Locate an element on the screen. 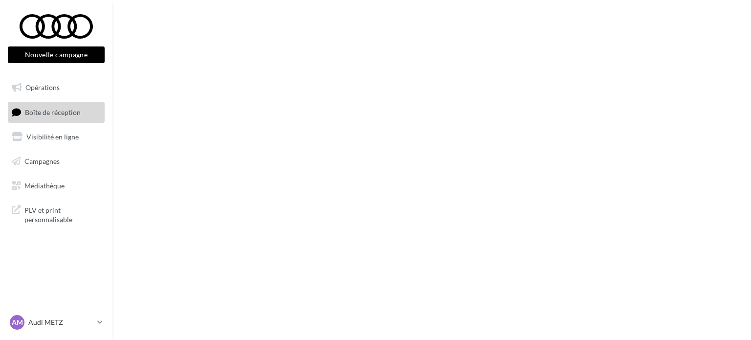  span: Campagnes is located at coordinates (42, 161).